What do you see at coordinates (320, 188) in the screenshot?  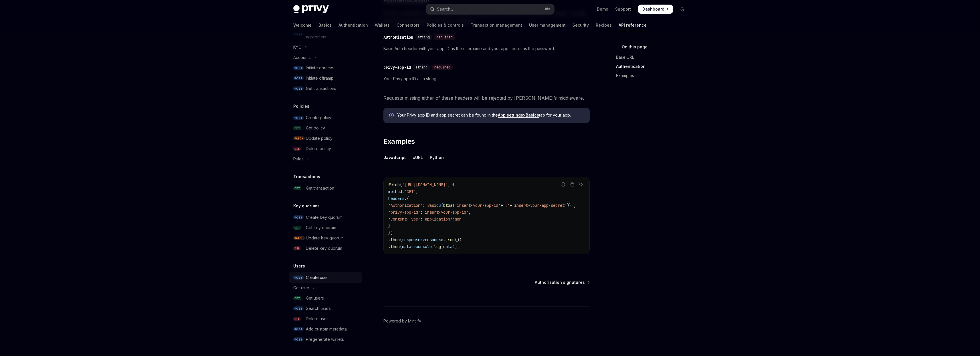 I see `div: Get transaction` at bounding box center [320, 188].